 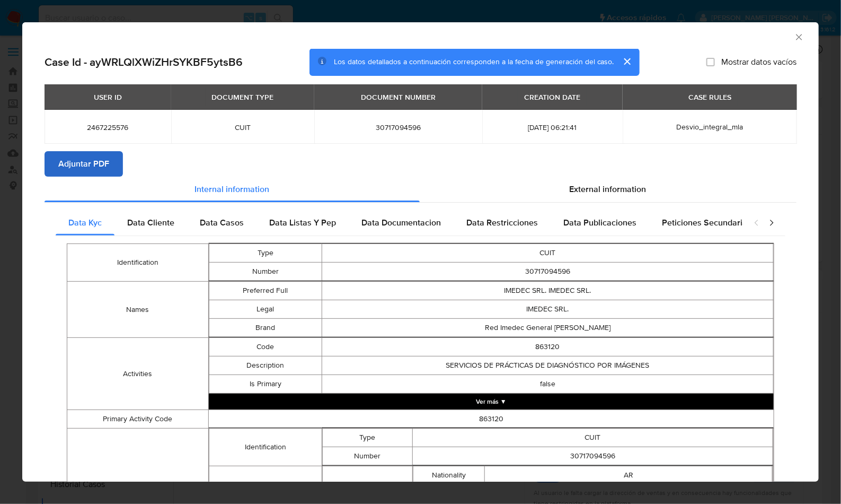 I want to click on span: Data Casos, so click(x=222, y=222).